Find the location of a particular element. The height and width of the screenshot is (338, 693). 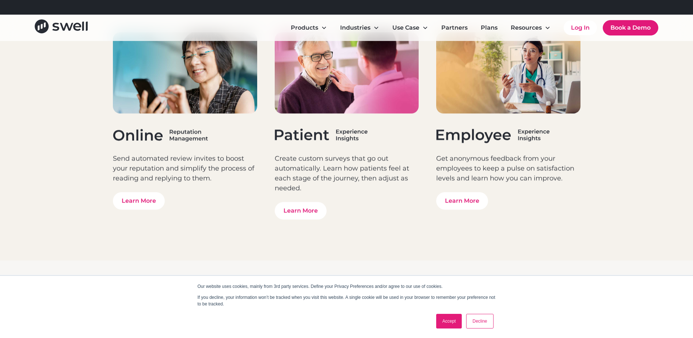

p: Our website uses cookies, mainly from 3rd party services. Define your Privacy Preferences and/or ... is located at coordinates (347, 286).